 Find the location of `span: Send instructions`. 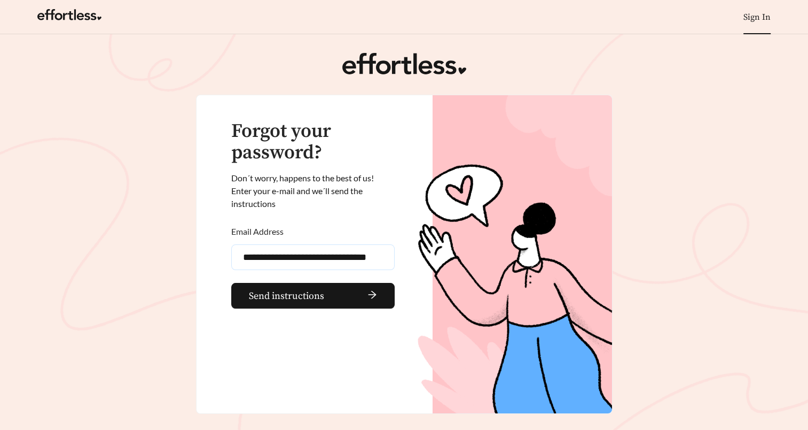

span: Send instructions is located at coordinates (286, 295).